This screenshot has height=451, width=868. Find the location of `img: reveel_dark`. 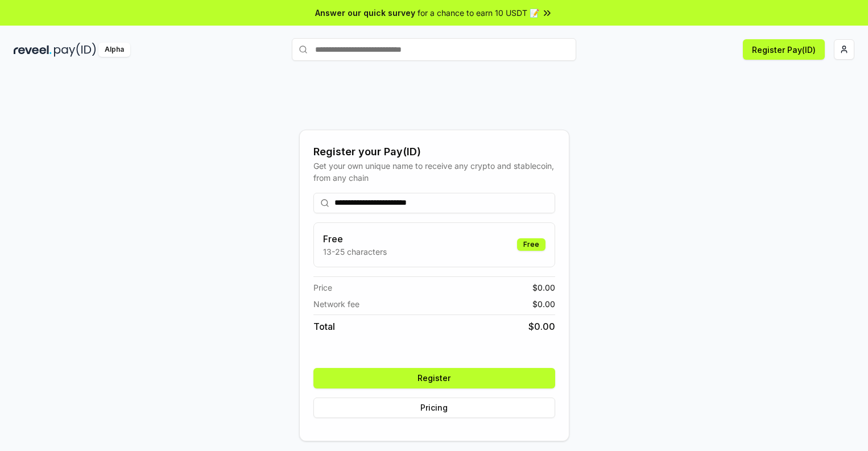

img: reveel_dark is located at coordinates (32, 50).